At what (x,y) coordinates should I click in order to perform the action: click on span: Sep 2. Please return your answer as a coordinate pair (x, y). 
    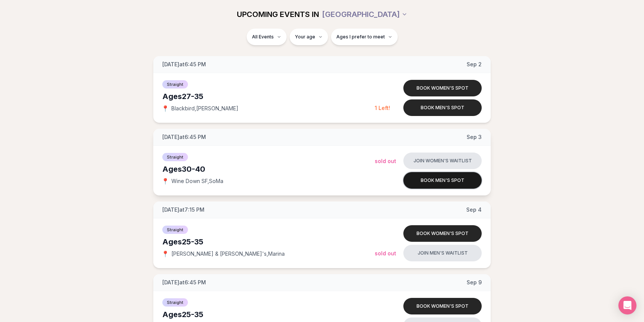
    Looking at the image, I should click on (474, 64).